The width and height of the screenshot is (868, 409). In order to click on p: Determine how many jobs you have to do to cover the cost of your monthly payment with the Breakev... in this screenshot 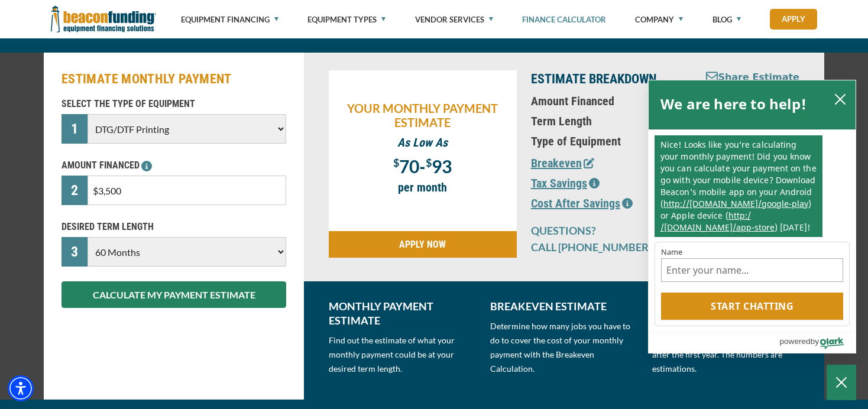, I will do `click(563, 347)`.